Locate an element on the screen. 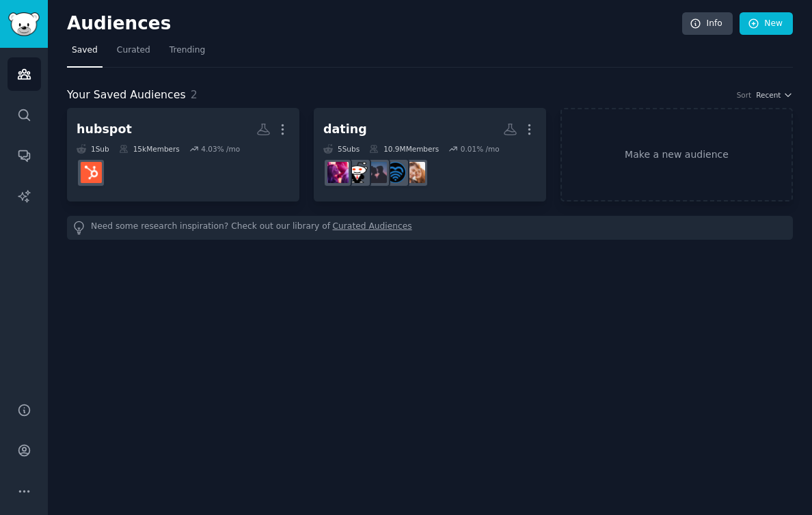  a: New is located at coordinates (766, 24).